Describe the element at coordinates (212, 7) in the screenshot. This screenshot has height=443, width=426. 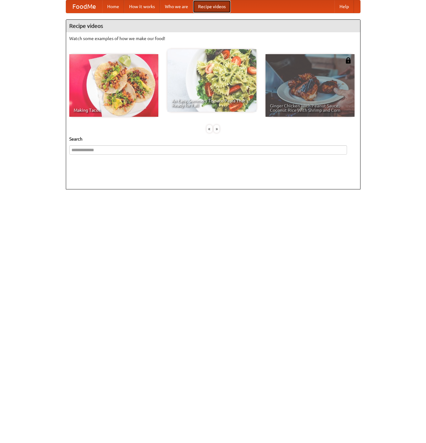
I see `a: Recipe videos` at that location.